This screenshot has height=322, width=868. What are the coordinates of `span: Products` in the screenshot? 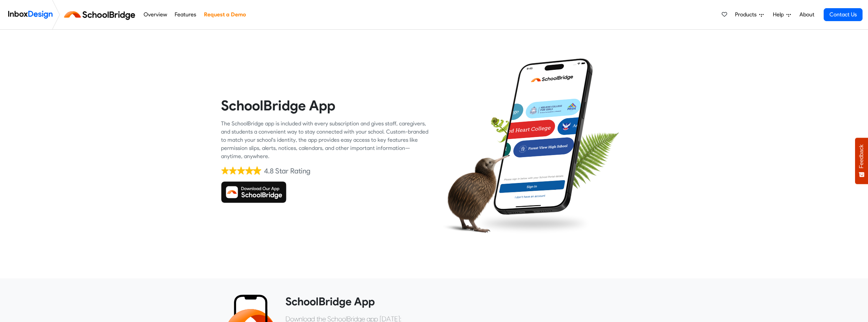 It's located at (747, 15).